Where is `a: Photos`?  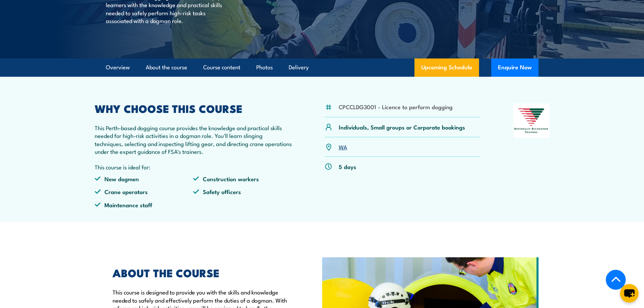 a: Photos is located at coordinates (264, 67).